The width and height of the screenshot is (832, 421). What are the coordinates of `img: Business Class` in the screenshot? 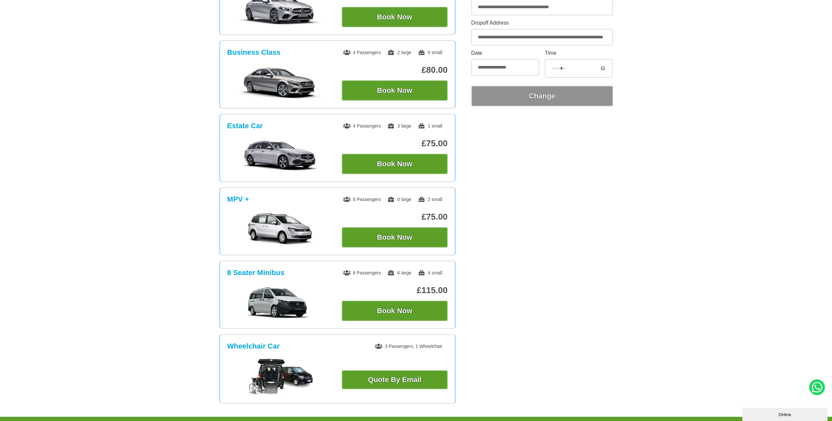 It's located at (280, 82).